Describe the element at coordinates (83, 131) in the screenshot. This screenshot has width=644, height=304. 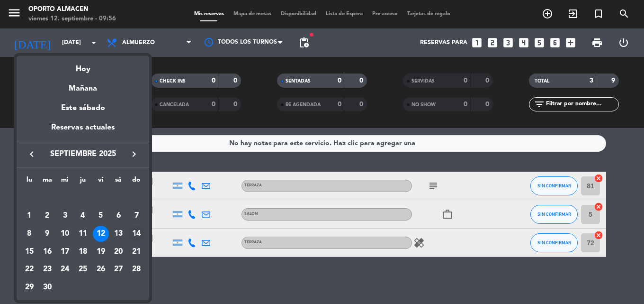
I see `div: Reservas actuales` at that location.